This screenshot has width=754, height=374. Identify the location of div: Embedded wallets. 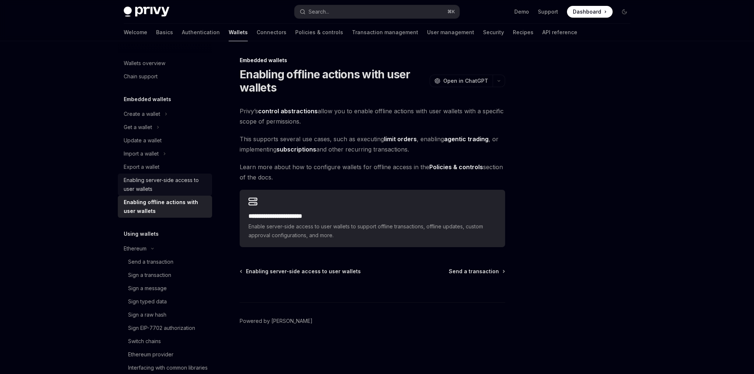
(372, 60).